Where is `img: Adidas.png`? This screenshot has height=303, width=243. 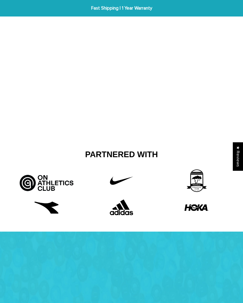 img: Adidas.png is located at coordinates (122, 208).